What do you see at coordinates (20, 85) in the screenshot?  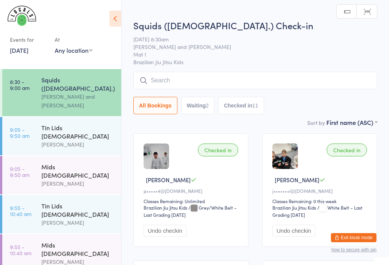 I see `time: 8:30 - 9:00 am` at bounding box center [20, 85].